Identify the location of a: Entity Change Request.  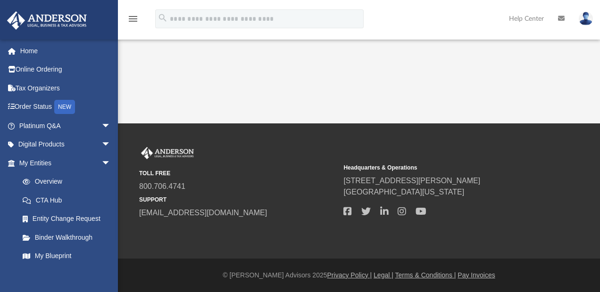
(69, 219).